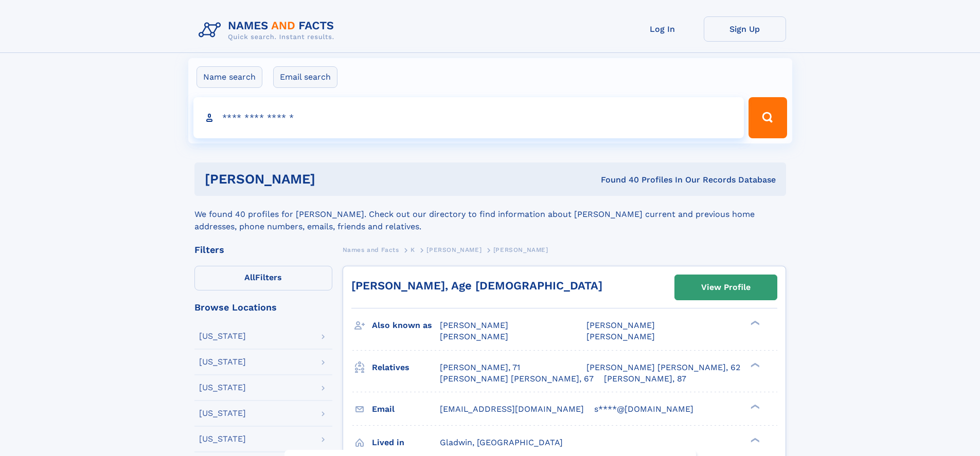  What do you see at coordinates (406, 443) in the screenshot?
I see `h3: Lived in` at bounding box center [406, 443].